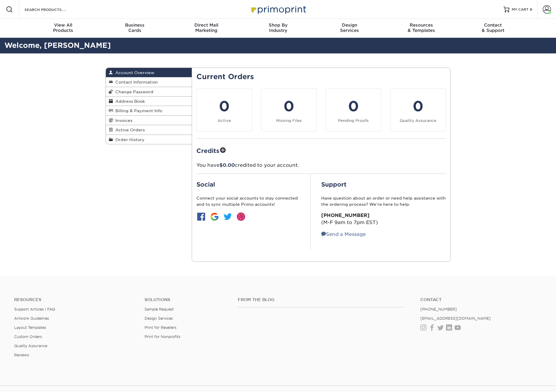 This screenshot has height=392, width=556. I want to click on div: Marketing, so click(206, 28).